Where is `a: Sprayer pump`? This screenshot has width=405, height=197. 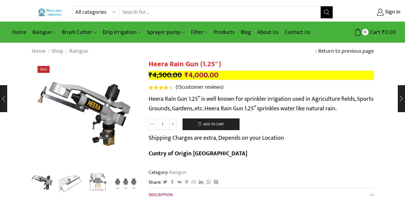
a: Sprayer pump is located at coordinates (166, 32).